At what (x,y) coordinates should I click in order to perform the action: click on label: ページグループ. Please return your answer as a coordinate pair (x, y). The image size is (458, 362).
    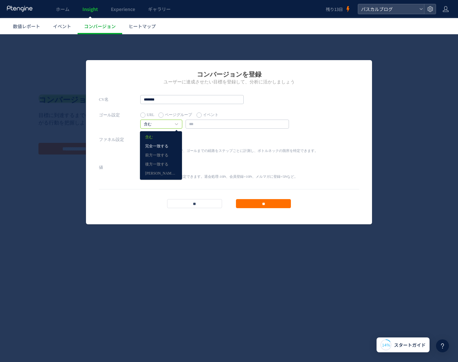
    Looking at the image, I should click on (175, 81).